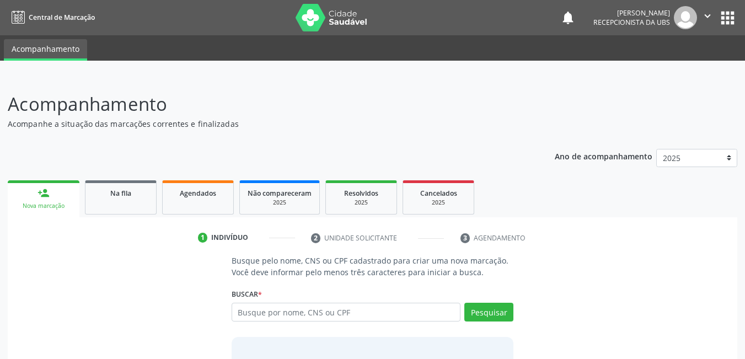 The image size is (745, 359). Describe the element at coordinates (198, 193) in the screenshot. I see `span: Agendados` at that location.